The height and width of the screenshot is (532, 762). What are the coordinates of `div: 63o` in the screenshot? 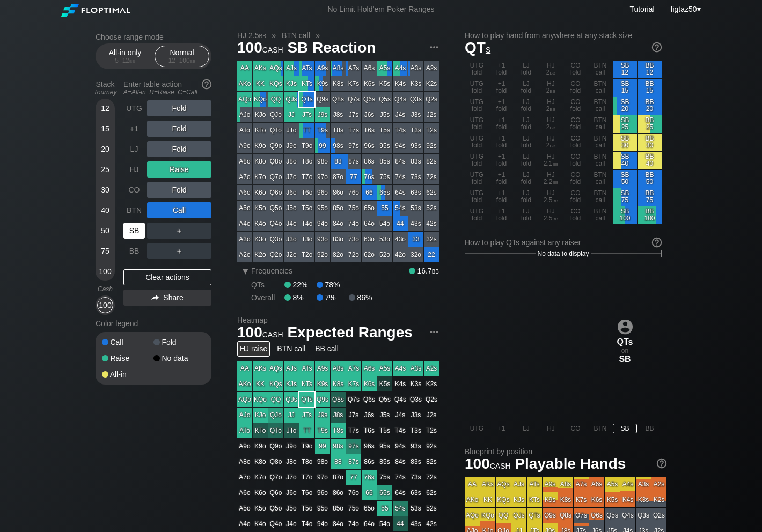 It's located at (369, 239).